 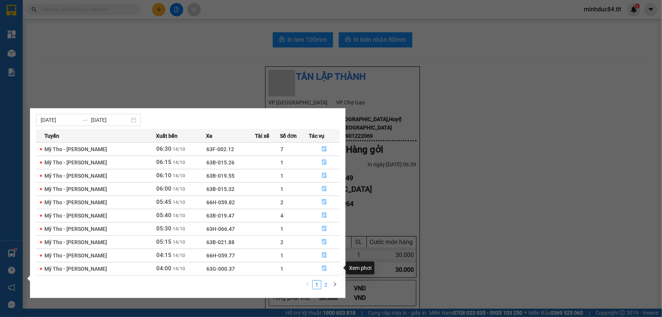 I want to click on a: 1, so click(x=317, y=285).